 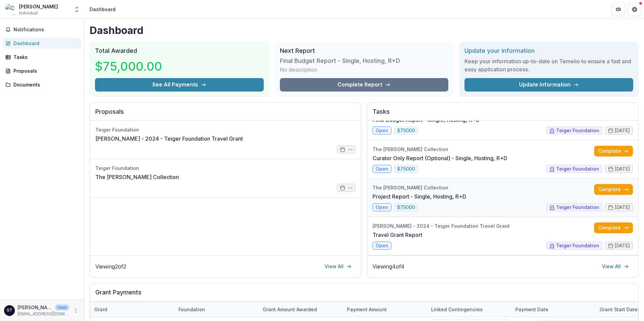 What do you see at coordinates (618, 310) in the screenshot?
I see `div: Grant start date` at bounding box center [618, 310].